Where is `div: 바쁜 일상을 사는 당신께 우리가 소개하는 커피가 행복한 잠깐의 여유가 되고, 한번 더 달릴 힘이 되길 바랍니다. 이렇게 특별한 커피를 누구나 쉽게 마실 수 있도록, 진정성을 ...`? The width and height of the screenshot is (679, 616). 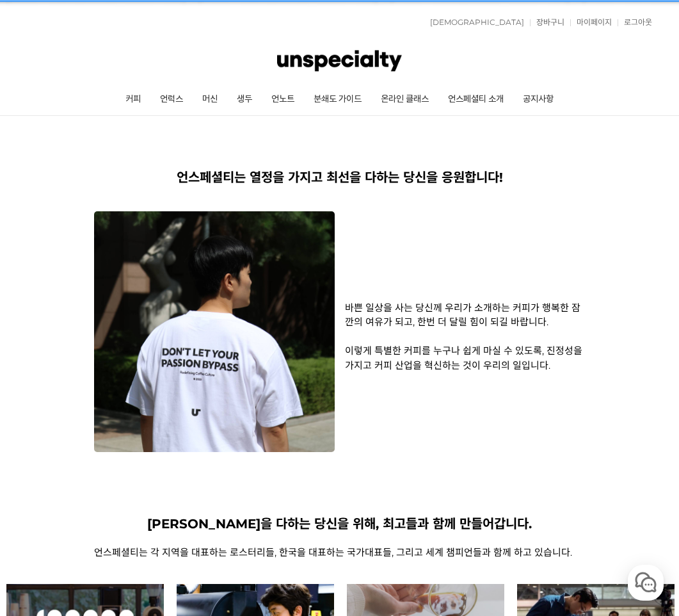 div: 바쁜 일상을 사는 당신께 우리가 소개하는 커피가 행복한 잠깐의 여유가 되고, 한번 더 달릴 힘이 되길 바랍니다. 이렇게 특별한 커피를 누구나 쉽게 마실 수 있도록, 진정성을 ... is located at coordinates (463, 337).